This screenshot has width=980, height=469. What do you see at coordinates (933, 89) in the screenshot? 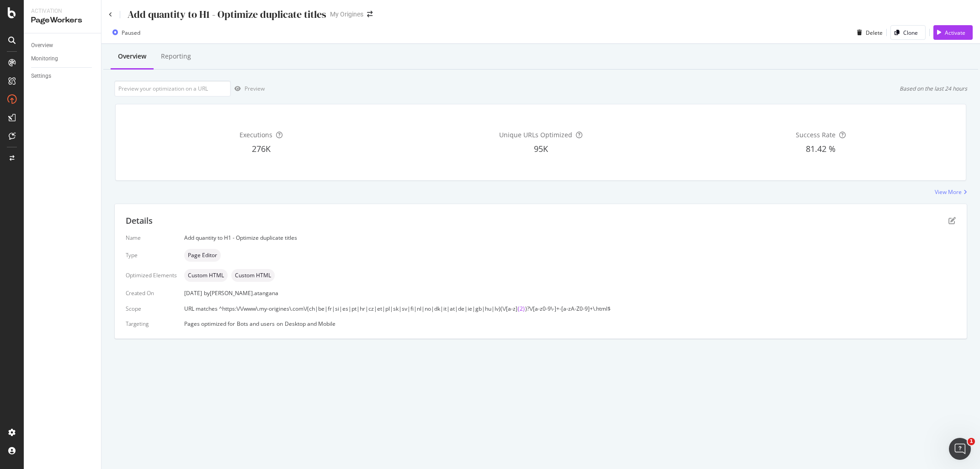
I see `div: Based on the last 24 hours` at bounding box center [933, 89].